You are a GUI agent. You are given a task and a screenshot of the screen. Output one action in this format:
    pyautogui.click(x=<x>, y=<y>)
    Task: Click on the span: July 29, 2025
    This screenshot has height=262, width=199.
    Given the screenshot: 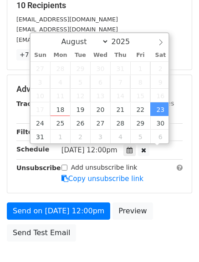 What is the action you would take?
    pyautogui.click(x=80, y=68)
    